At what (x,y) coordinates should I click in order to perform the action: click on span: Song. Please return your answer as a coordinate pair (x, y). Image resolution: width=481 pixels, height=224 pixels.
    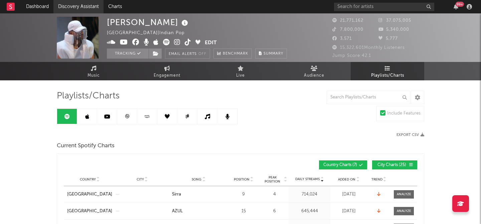
    Looking at the image, I should click on (196, 179).